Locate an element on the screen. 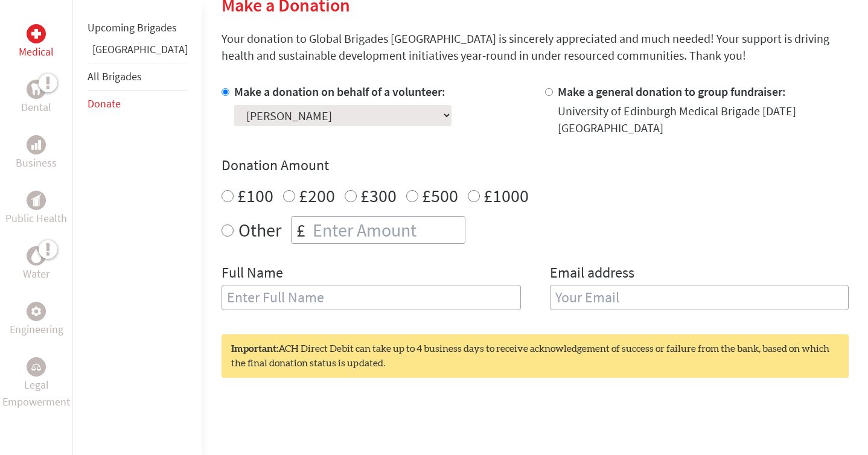 The height and width of the screenshot is (455, 868). a: BusinessBusiness is located at coordinates (37, 153).